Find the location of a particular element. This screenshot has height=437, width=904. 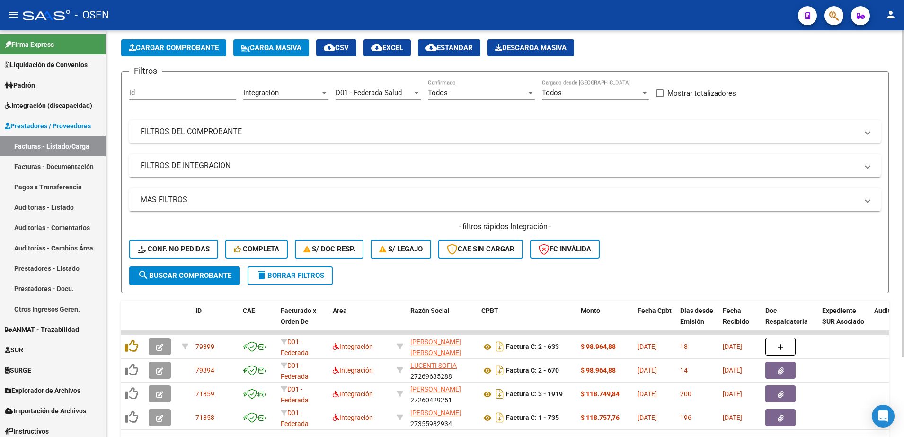

button: Cargar Comprobante is located at coordinates (174, 48).